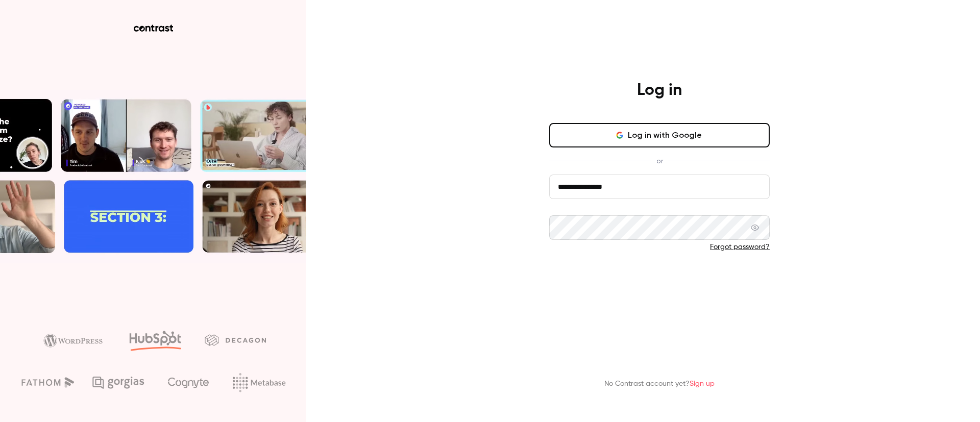 Image resolution: width=980 pixels, height=422 pixels. I want to click on a: Sign up, so click(702, 384).